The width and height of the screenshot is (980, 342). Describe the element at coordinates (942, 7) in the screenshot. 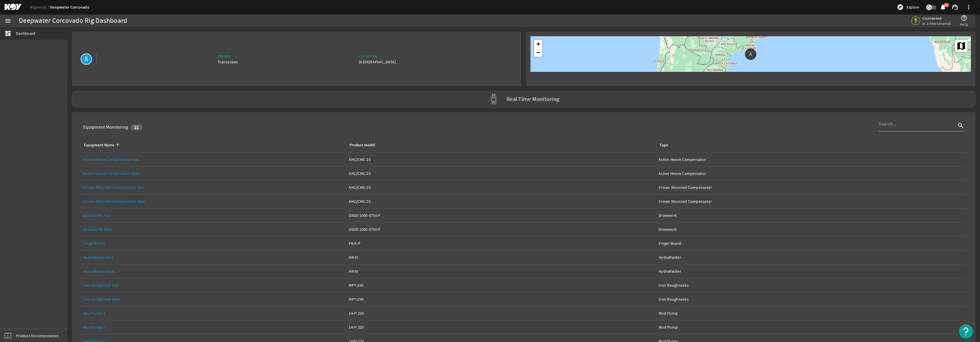

I see `button: 86` at that location.